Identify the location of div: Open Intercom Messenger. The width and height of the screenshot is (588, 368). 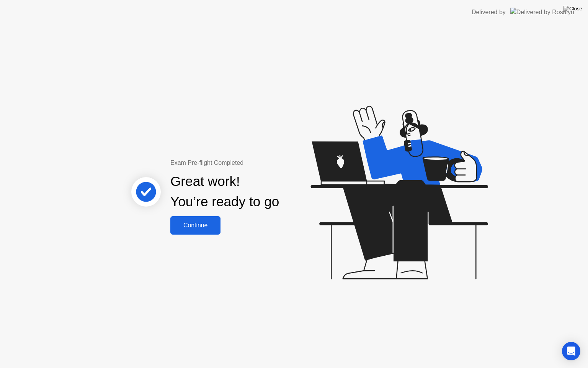
(572, 351).